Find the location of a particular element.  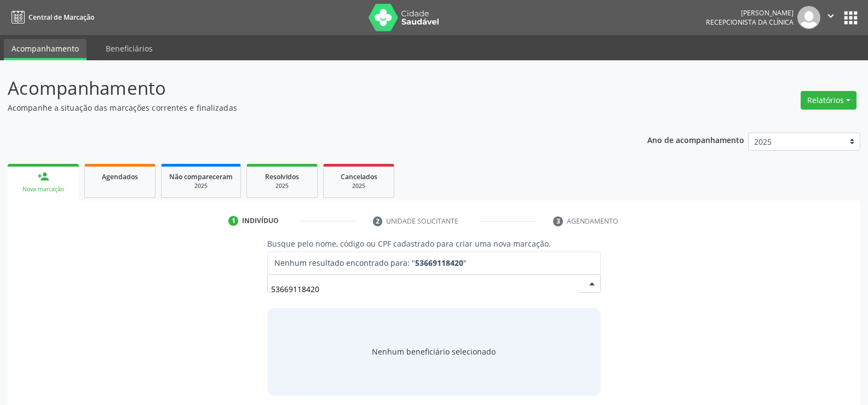

p: Acompanhe a situação das marcações correntes e finalizadas is located at coordinates (306, 107).